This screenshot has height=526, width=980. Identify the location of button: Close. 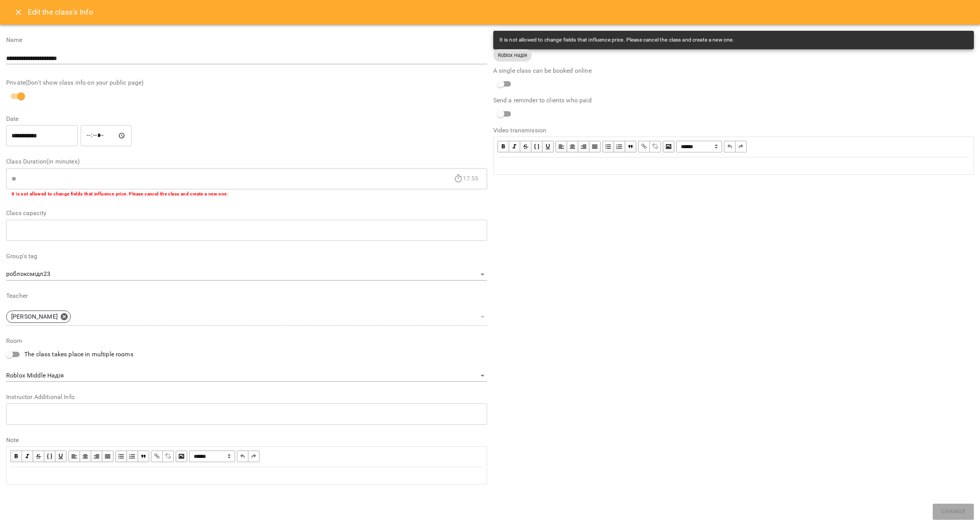
(19, 12).